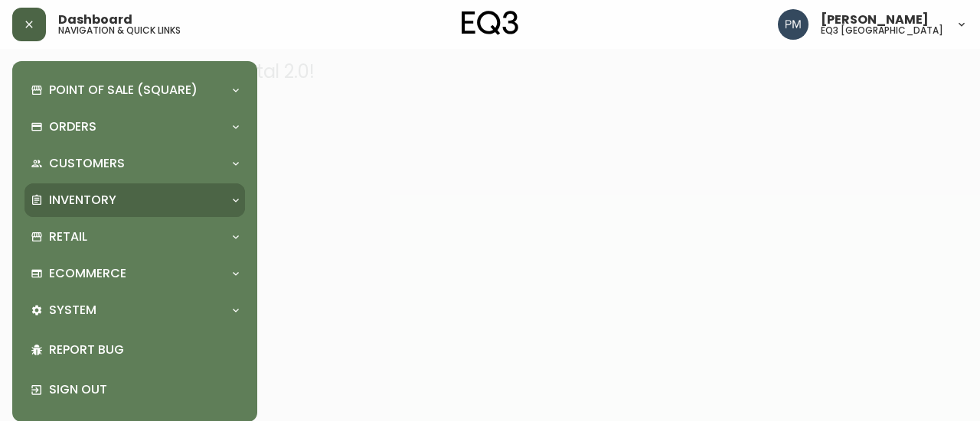 The height and width of the screenshot is (421, 980). What do you see at coordinates (144, 390) in the screenshot?
I see `p: Sign Out` at bounding box center [144, 390].